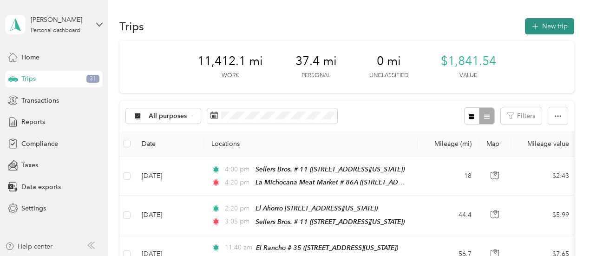  Describe the element at coordinates (33, 122) in the screenshot. I see `span: Reports` at that location.